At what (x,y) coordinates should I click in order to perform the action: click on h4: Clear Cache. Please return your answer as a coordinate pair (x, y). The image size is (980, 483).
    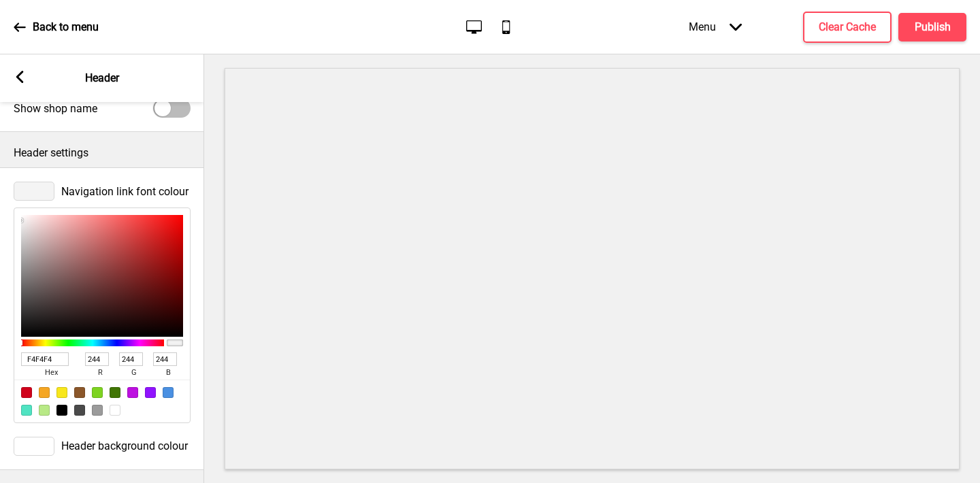
    Looking at the image, I should click on (847, 27).